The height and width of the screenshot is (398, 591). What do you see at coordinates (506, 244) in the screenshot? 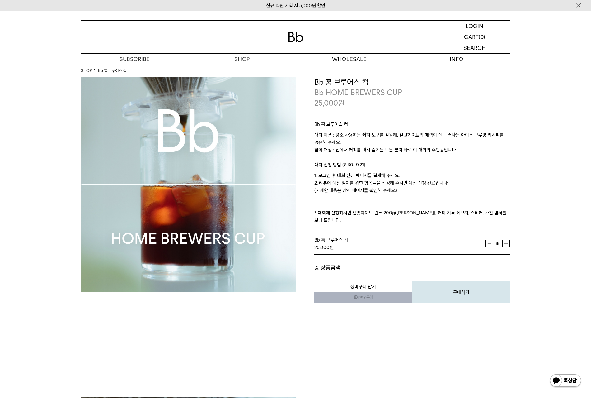
I see `button: 증가` at bounding box center [506, 244].